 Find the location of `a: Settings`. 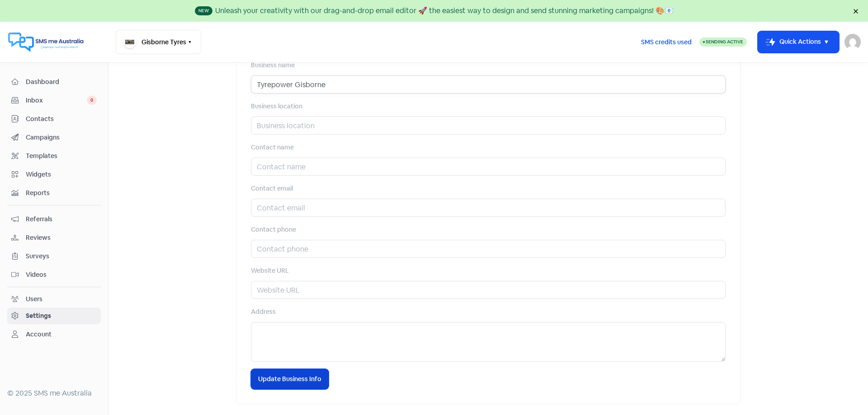

a: Settings is located at coordinates (54, 316).